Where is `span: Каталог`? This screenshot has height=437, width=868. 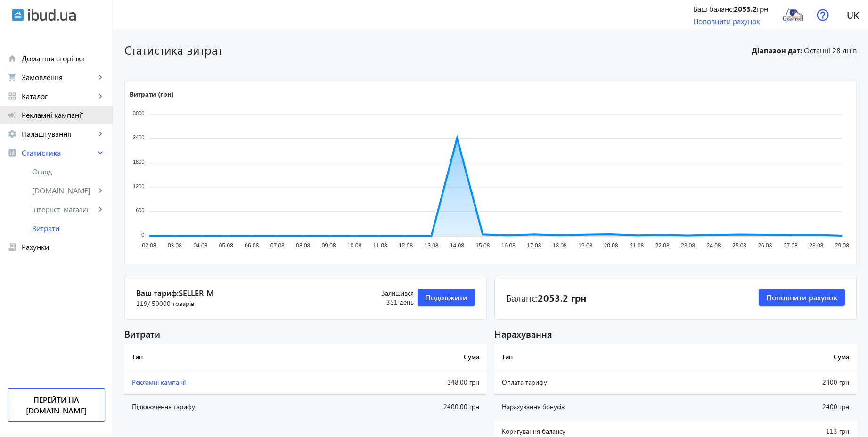 span: Каталог is located at coordinates (58, 96).